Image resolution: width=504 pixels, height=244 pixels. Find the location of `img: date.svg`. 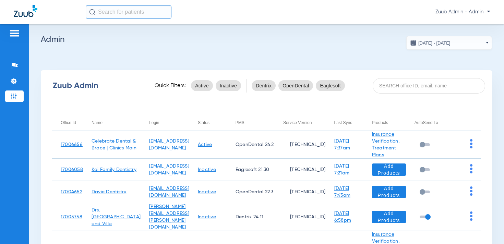

img: date.svg is located at coordinates (413, 43).